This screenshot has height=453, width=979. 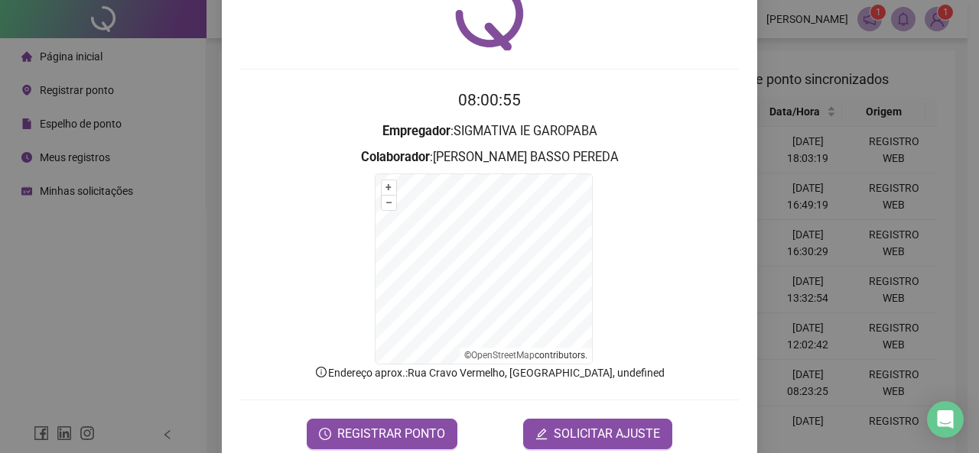 I want to click on span: clock-circle, so click(x=325, y=434).